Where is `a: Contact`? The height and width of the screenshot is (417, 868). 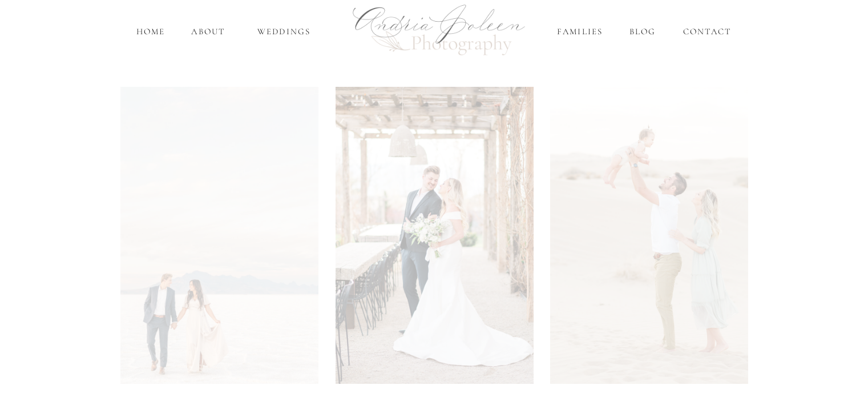 a: Contact is located at coordinates (707, 31).